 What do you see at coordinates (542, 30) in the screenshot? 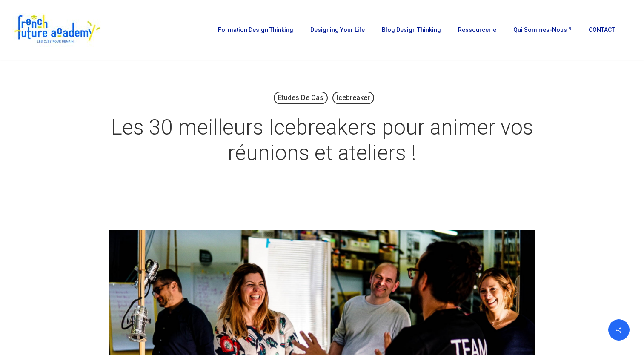
I see `a: Qui sommes-nous ?` at bounding box center [542, 30].